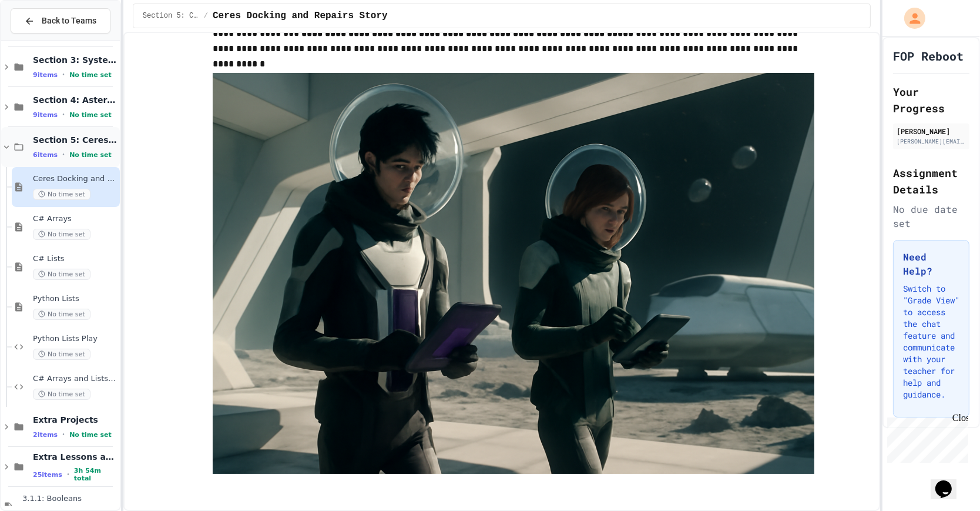  I want to click on span: Back to Teams, so click(69, 20).